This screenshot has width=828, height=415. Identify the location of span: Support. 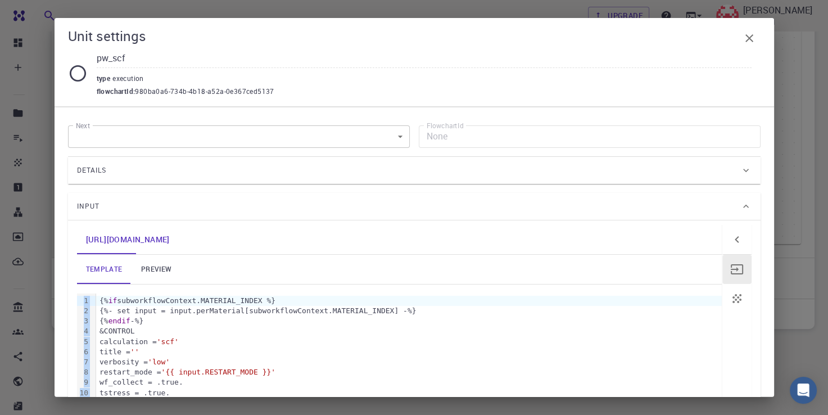
(43, 13).